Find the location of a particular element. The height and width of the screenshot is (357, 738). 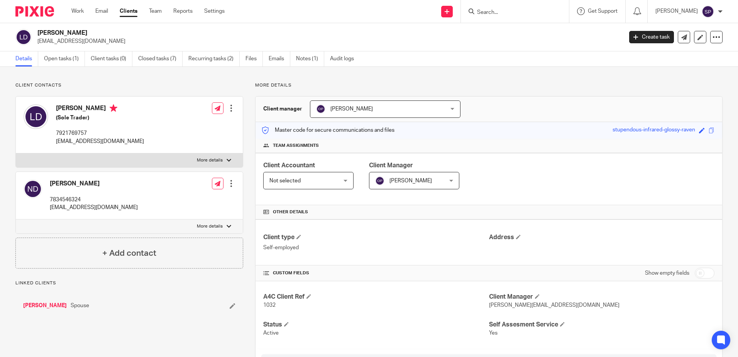

a: Work is located at coordinates (78, 11).